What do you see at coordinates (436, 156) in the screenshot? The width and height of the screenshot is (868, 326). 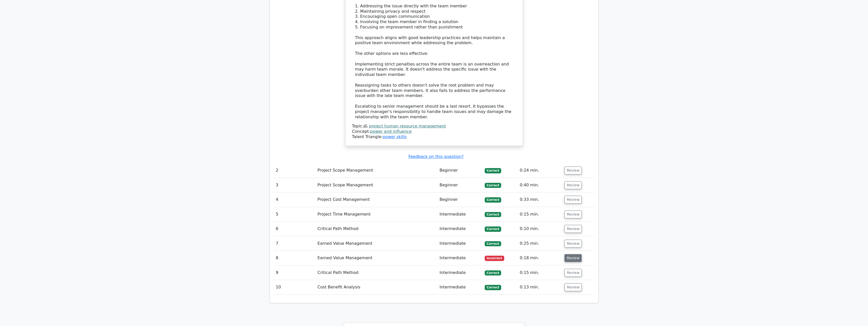 I see `a: Feedback on this question?` at bounding box center [436, 156].